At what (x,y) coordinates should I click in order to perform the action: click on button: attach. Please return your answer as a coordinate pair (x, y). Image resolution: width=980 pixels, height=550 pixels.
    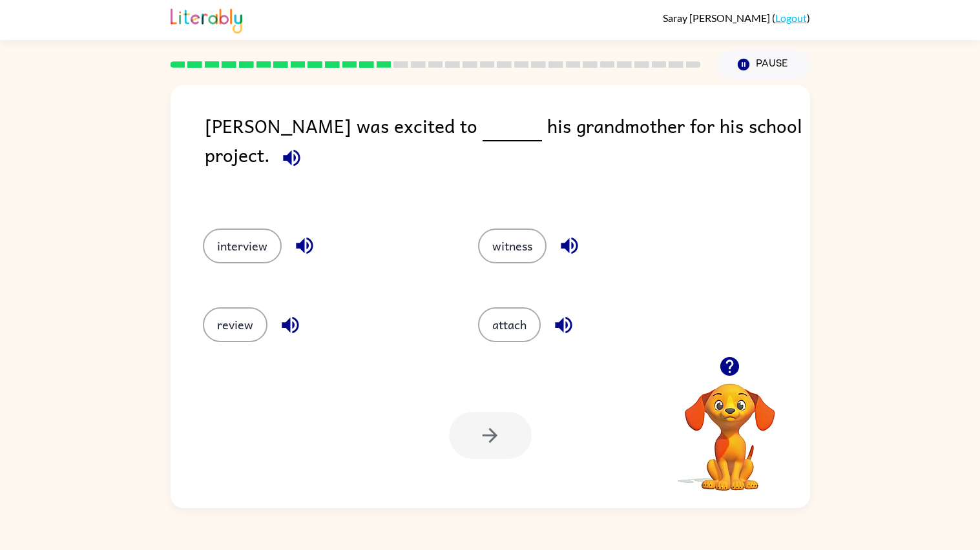
    Looking at the image, I should click on (509, 325).